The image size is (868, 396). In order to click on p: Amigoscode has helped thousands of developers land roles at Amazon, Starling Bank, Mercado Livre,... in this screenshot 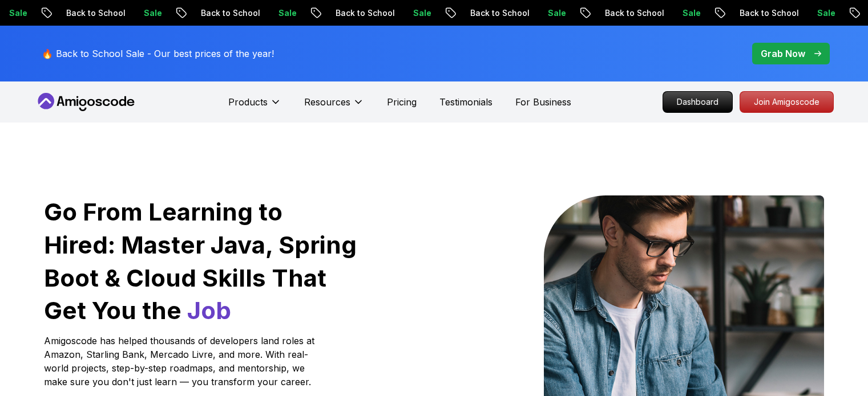, I will do `click(181, 361)`.